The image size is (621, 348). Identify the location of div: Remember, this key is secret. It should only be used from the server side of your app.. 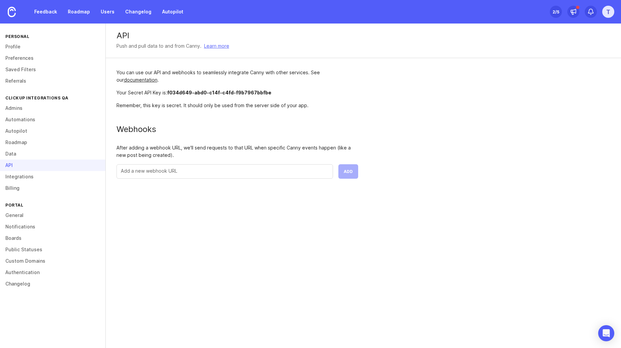
(237, 105).